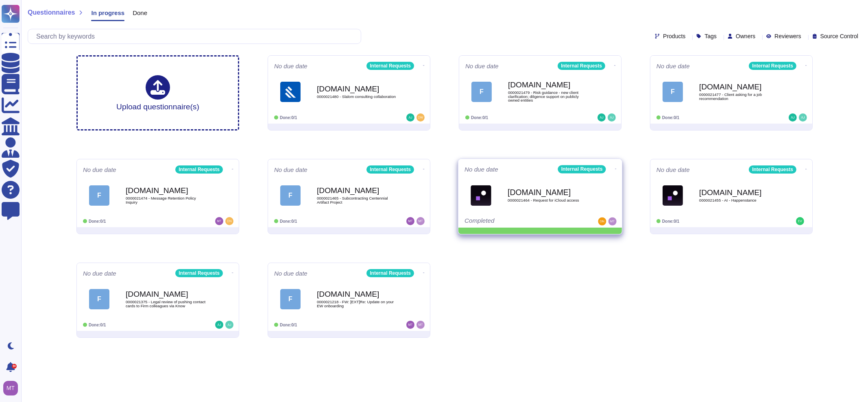  Describe the element at coordinates (140, 13) in the screenshot. I see `span: Done` at that location.